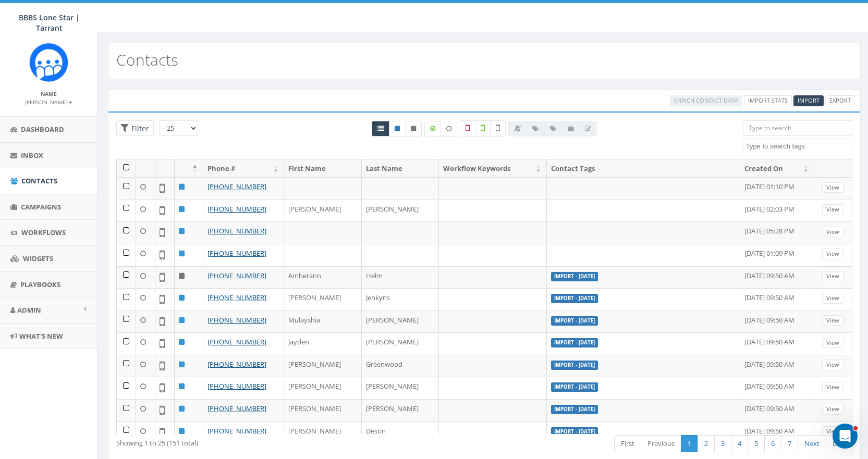 The height and width of the screenshot is (459, 868). What do you see at coordinates (628, 443) in the screenshot?
I see `a: First` at bounding box center [628, 443].